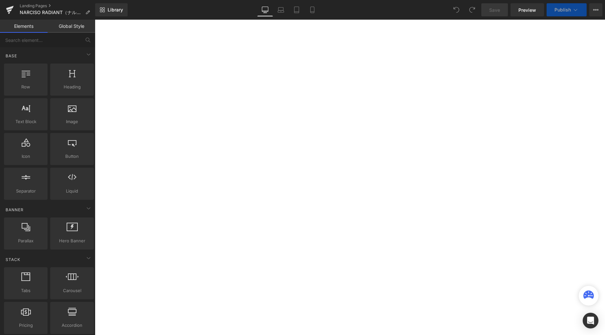 Image resolution: width=605 pixels, height=335 pixels. What do you see at coordinates (472, 10) in the screenshot?
I see `button: Redo` at bounding box center [472, 10].